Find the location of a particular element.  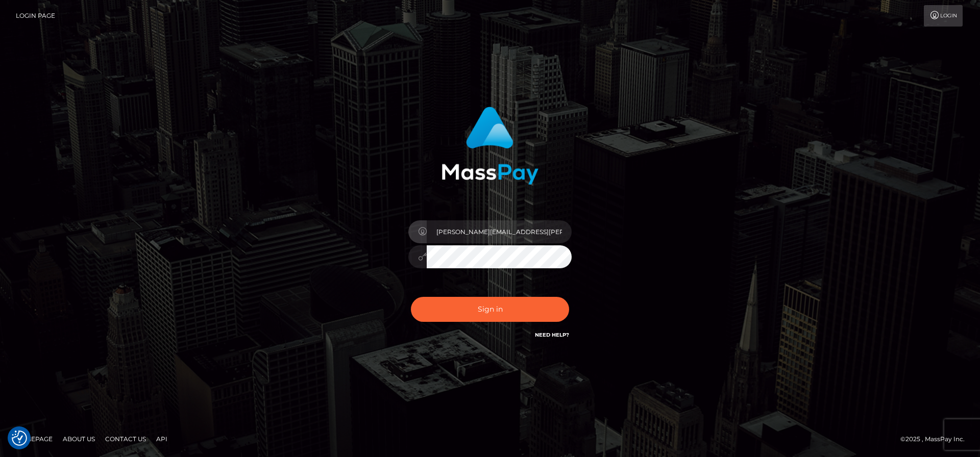

a: Homepage is located at coordinates (34, 438).